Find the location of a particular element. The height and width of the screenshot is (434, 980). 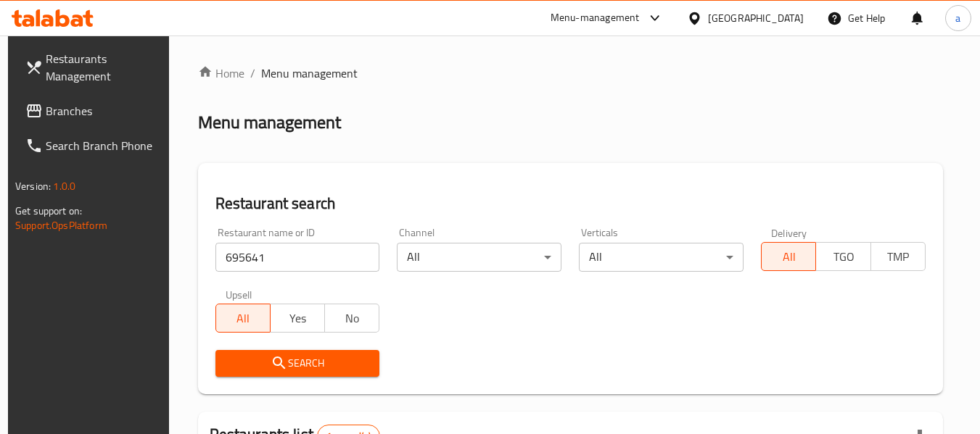

label: Upsell is located at coordinates (238, 294).